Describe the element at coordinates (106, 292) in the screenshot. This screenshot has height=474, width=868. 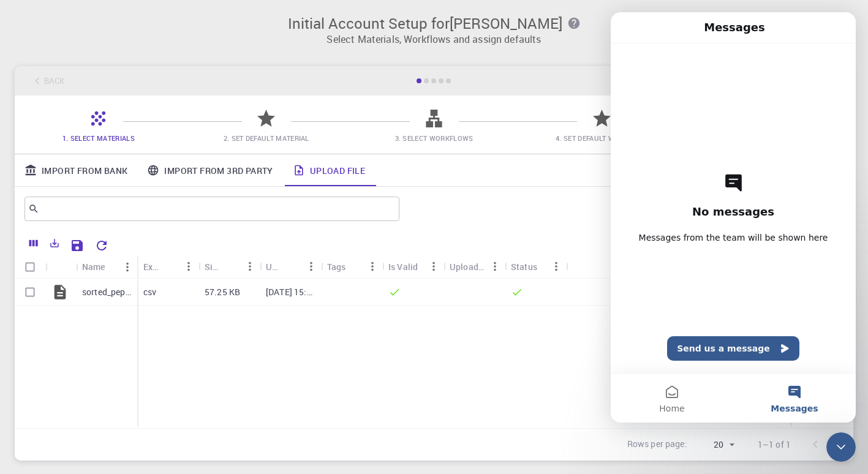
I see `p: sorted_peptides_by_identity.csv` at that location.